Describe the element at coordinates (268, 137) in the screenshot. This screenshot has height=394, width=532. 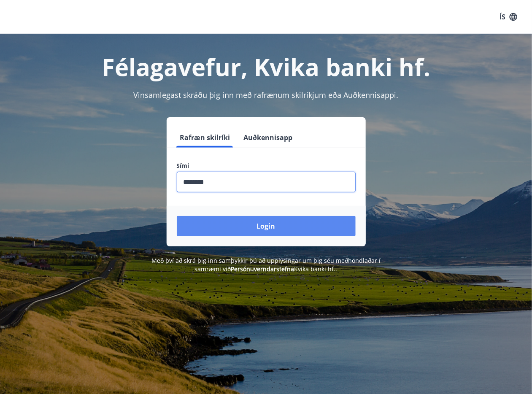
I see `button: Auðkennisapp` at that location.